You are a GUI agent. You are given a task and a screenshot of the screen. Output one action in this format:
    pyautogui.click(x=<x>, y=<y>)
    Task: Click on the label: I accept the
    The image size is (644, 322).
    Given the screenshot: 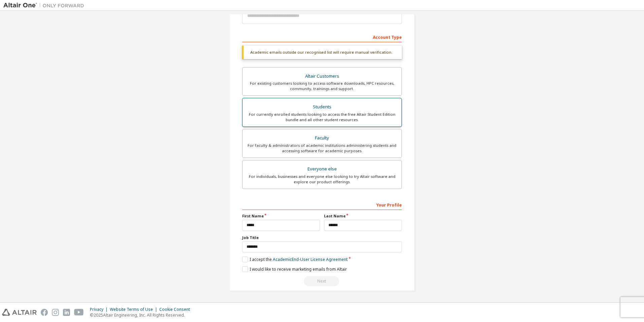 What is the action you would take?
    pyautogui.click(x=295, y=259)
    